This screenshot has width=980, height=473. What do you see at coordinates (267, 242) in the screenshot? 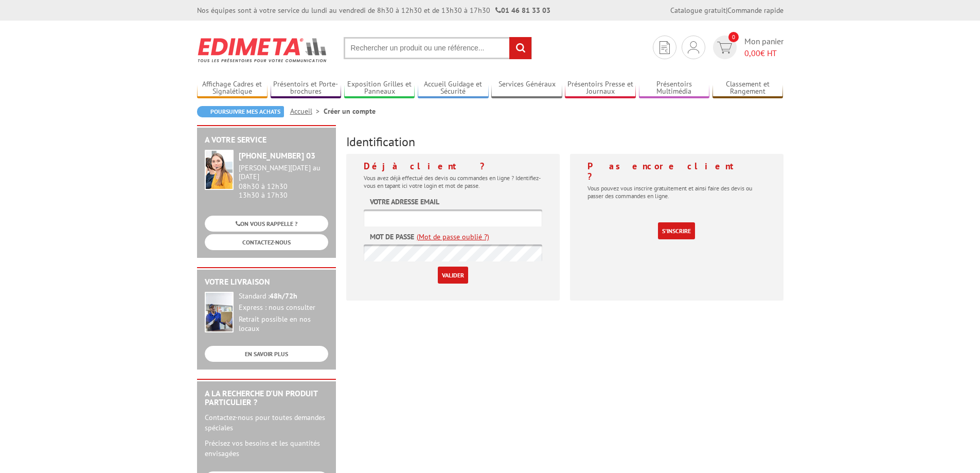
I see `a: CONTACTEZ-NOUS` at bounding box center [267, 242].